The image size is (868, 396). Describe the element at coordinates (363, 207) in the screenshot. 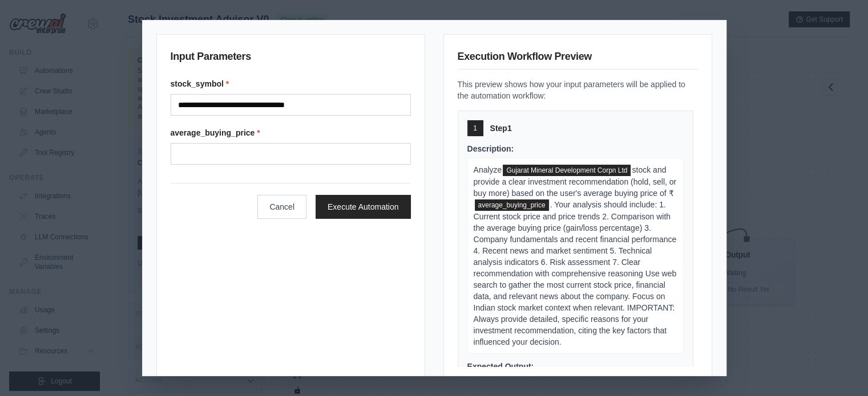

I see `button: Execute Automation` at that location.